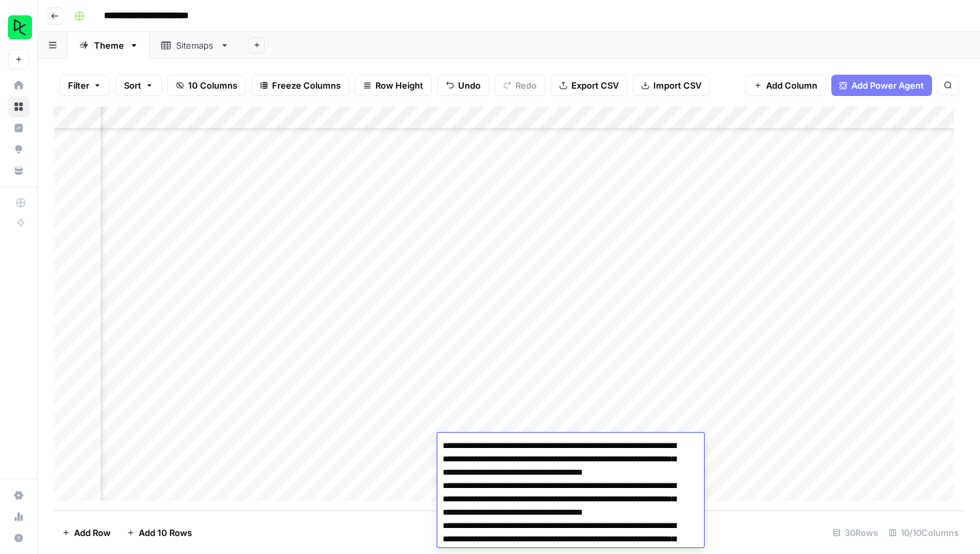  Describe the element at coordinates (785, 85) in the screenshot. I see `button: Add Column` at that location.